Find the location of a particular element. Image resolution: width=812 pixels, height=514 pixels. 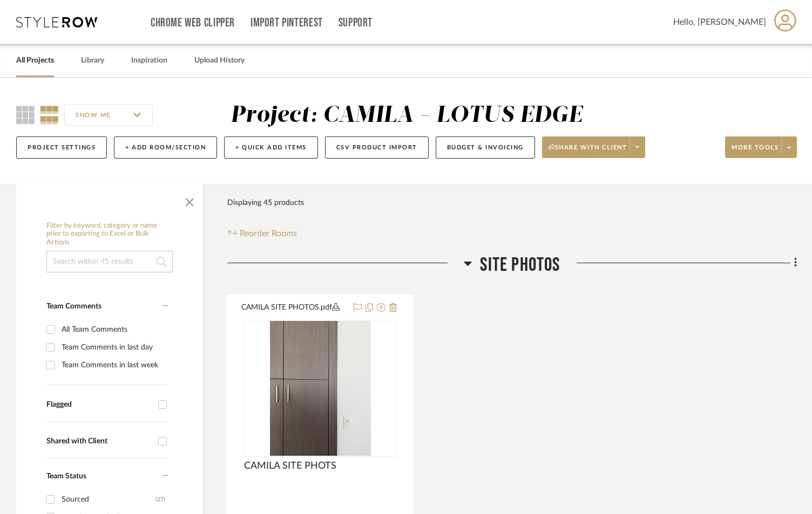

button: Share with client is located at coordinates (594, 147).